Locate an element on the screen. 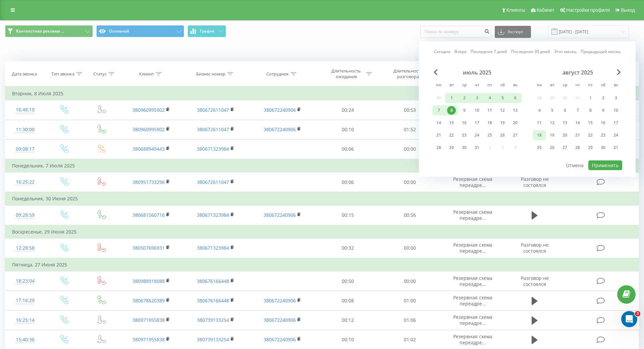 The image size is (644, 349). a: Этот месяц is located at coordinates (565, 52).